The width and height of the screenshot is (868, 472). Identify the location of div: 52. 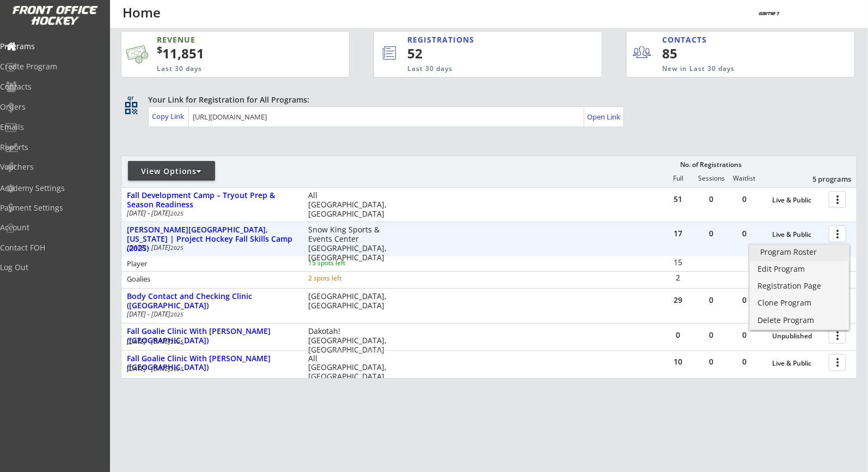
(486, 53).